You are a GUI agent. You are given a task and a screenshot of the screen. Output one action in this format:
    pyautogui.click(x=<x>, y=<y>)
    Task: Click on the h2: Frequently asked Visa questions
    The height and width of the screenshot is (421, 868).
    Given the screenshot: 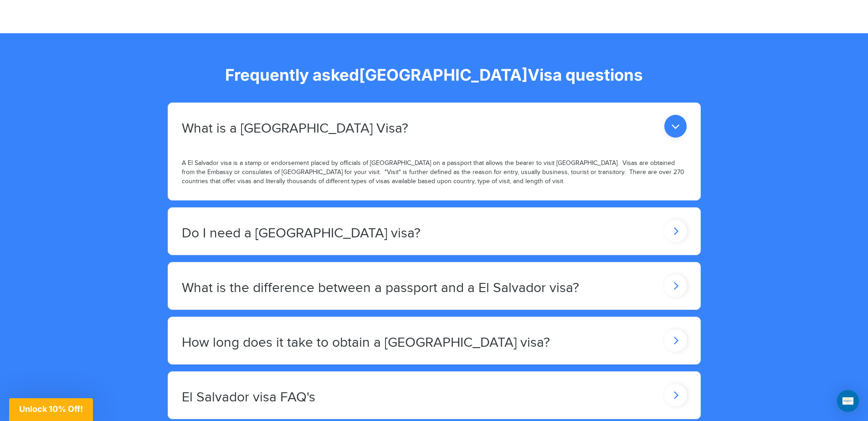 What is the action you would take?
    pyautogui.click(x=434, y=75)
    